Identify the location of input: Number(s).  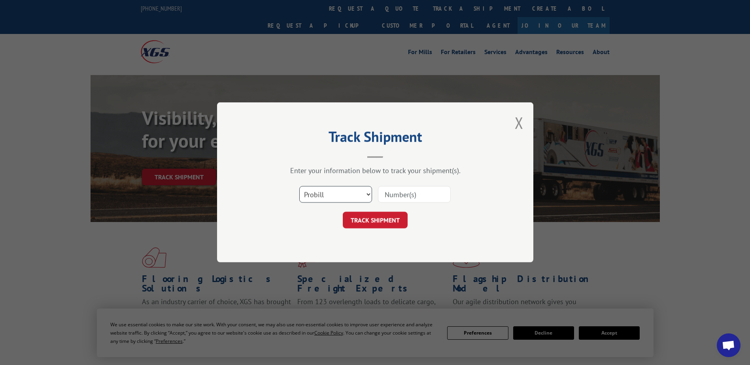
(414, 195).